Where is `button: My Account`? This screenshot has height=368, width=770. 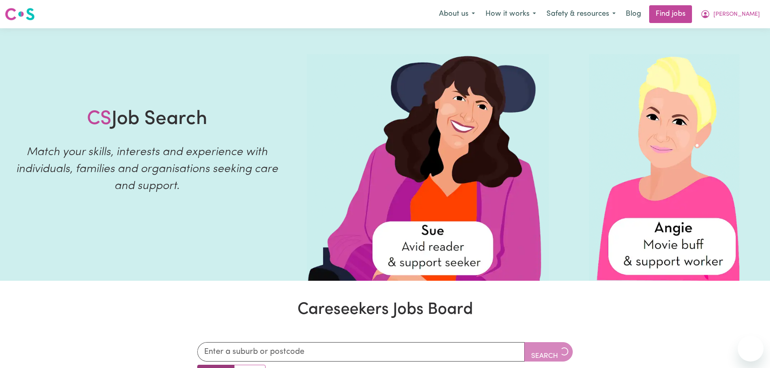 button: My Account is located at coordinates (730, 14).